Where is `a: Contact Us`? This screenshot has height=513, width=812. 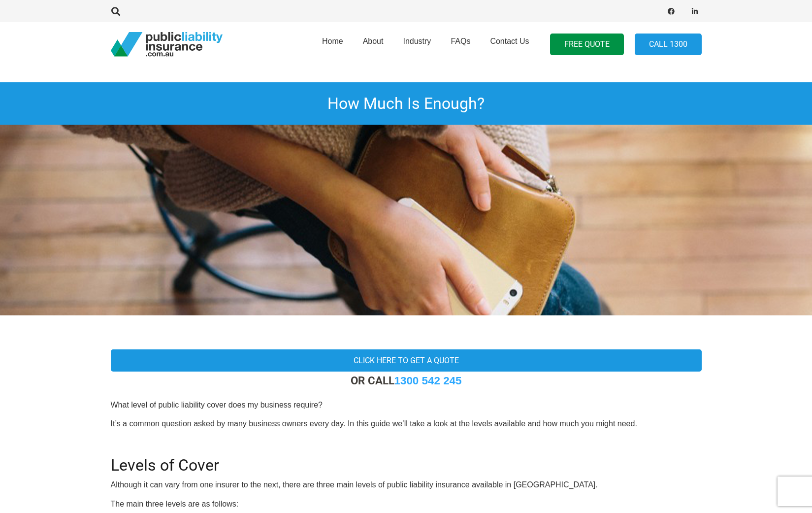 a: Contact Us is located at coordinates (509, 44).